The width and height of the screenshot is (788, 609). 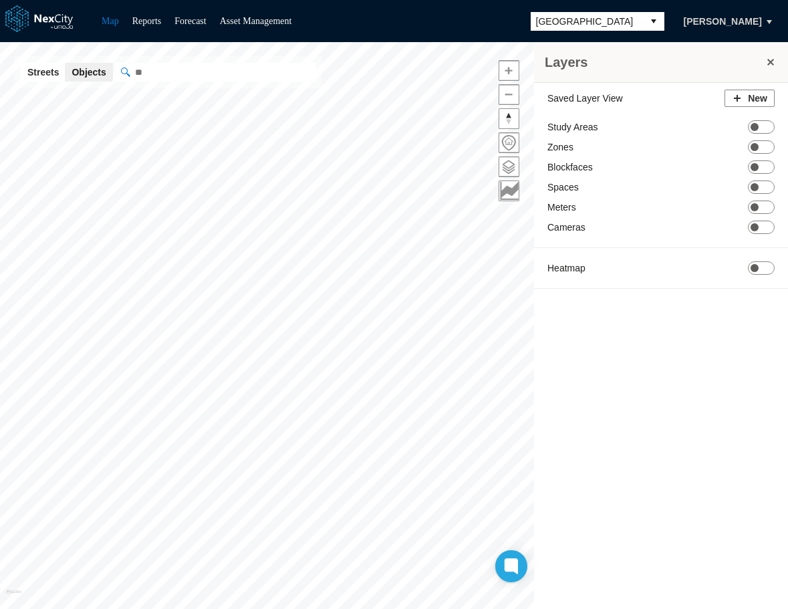 What do you see at coordinates (757, 98) in the screenshot?
I see `span: New` at bounding box center [757, 98].